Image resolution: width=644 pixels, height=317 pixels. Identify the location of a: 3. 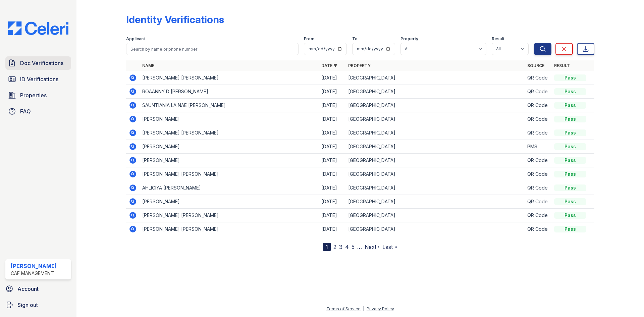
(341, 247).